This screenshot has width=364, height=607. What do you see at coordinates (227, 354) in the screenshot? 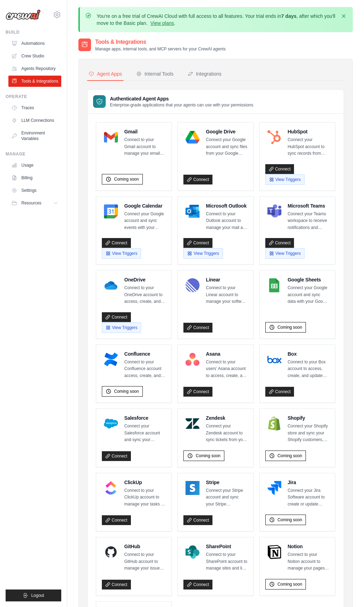
I see `h4: Asana` at bounding box center [227, 354].